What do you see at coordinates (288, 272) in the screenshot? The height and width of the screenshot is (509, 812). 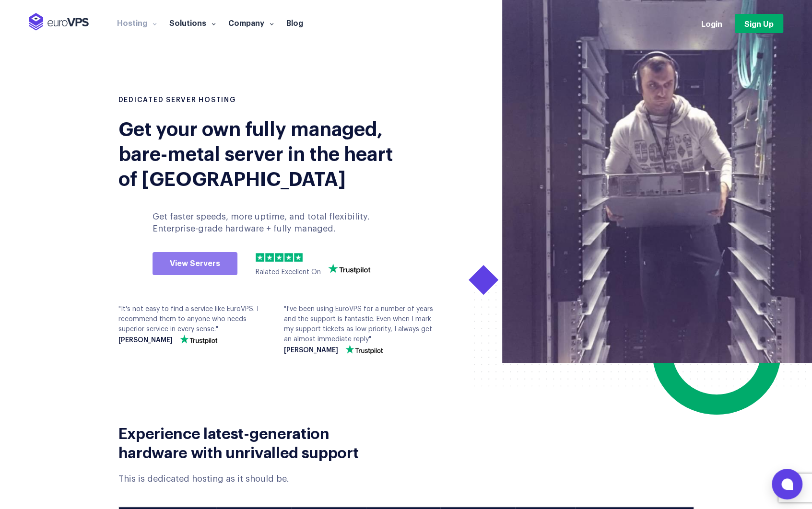 I see `span: Ralated Excellent On` at bounding box center [288, 272].